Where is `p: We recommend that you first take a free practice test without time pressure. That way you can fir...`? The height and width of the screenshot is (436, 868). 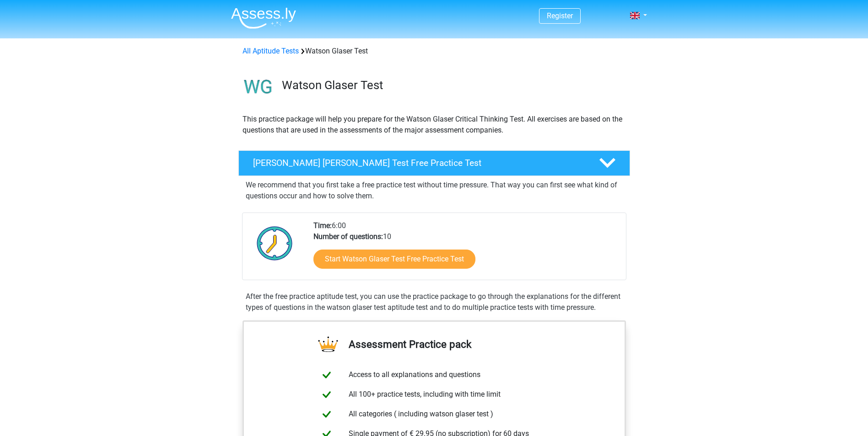 p: We recommend that you first take a free practice test without time pressure. That way you can fir... is located at coordinates (434, 191).